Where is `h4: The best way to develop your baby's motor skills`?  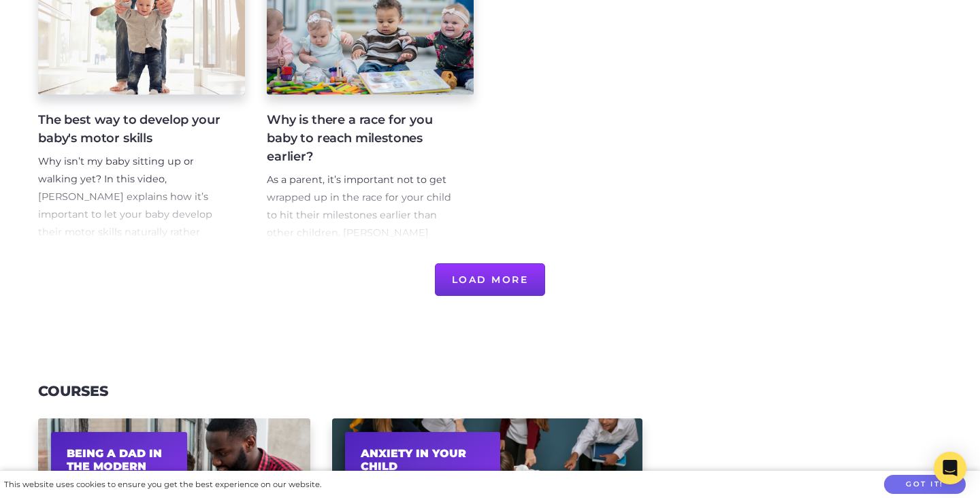 h4: The best way to develop your baby's motor skills is located at coordinates (130, 129).